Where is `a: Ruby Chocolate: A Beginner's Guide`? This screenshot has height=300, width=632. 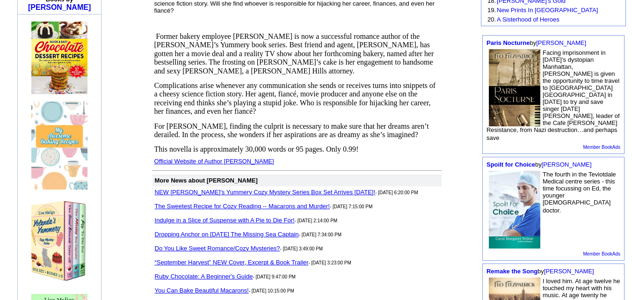 a: Ruby Chocolate: A Beginner's Guide is located at coordinates (204, 276).